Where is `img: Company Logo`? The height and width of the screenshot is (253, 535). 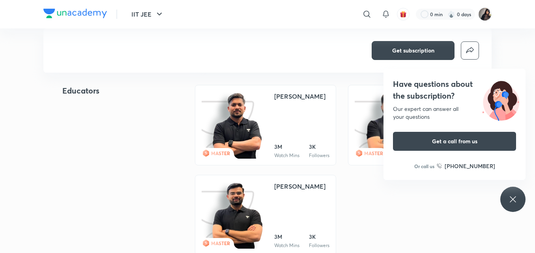 img: Company Logo is located at coordinates (75, 13).